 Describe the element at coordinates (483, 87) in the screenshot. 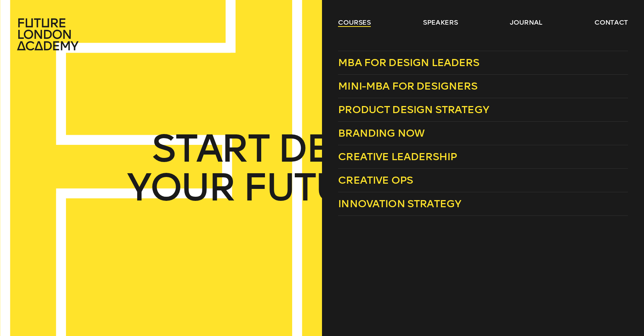

I see `a: Mini-MBA for Designers` at that location.